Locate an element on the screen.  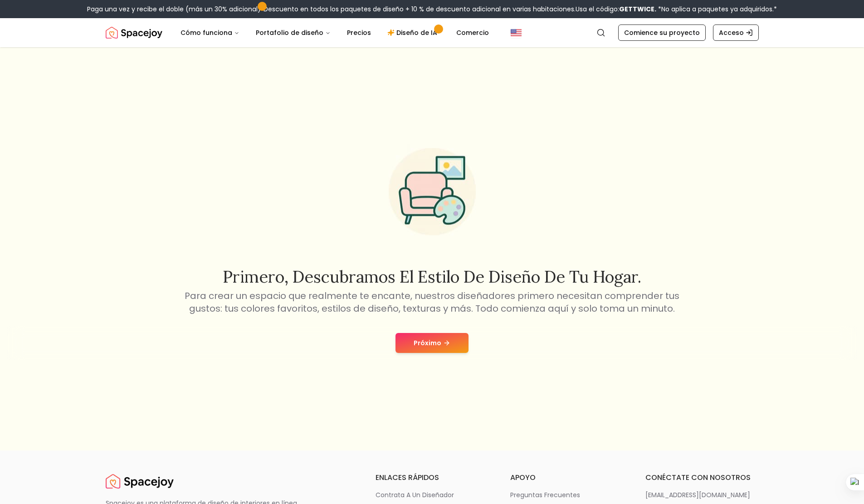
a: Comience su proyecto is located at coordinates (662, 33).